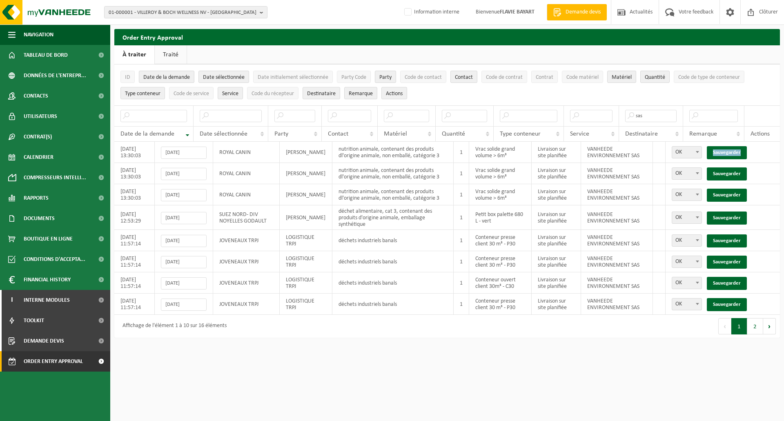 This screenshot has width=784, height=421. What do you see at coordinates (142, 93) in the screenshot?
I see `span: Type conteneur` at bounding box center [142, 93].